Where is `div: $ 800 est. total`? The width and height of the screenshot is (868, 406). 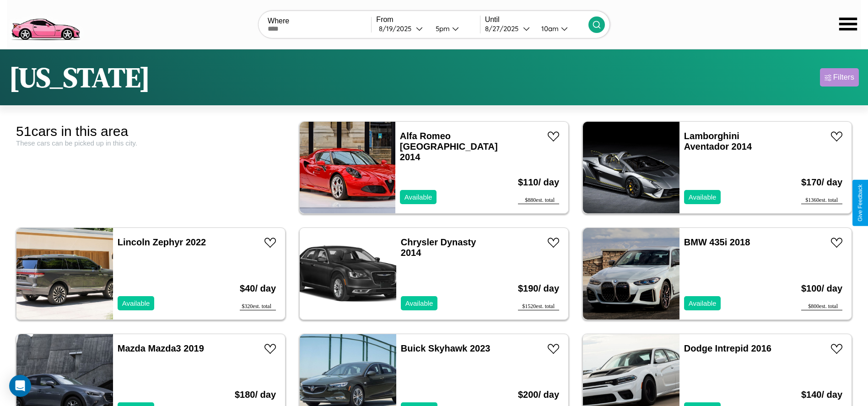 div: $ 800 est. total is located at coordinates (821, 306).